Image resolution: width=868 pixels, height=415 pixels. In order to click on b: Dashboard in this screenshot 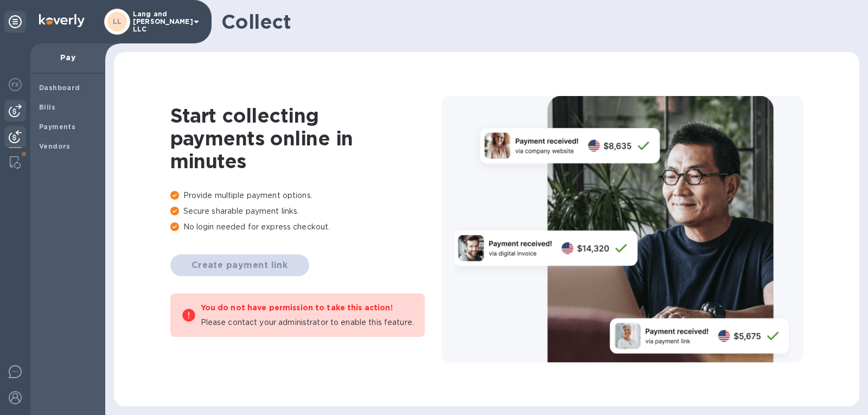, I will do `click(60, 88)`.